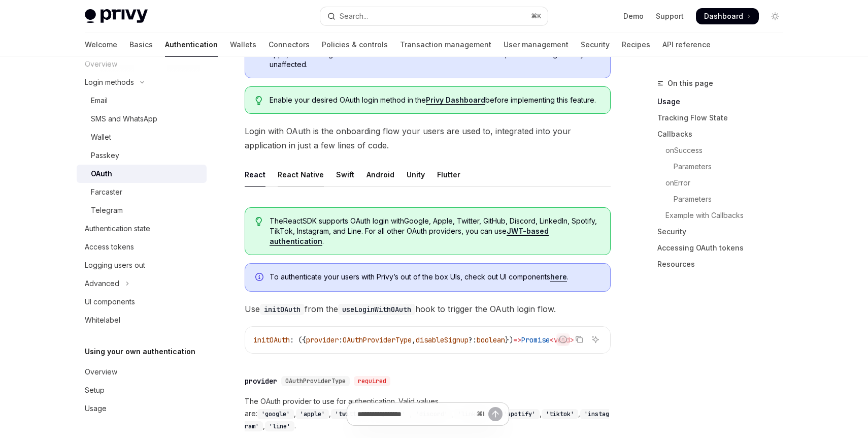 This screenshot has height=438, width=868. What do you see at coordinates (101, 372) in the screenshot?
I see `div: Overview` at bounding box center [101, 372].